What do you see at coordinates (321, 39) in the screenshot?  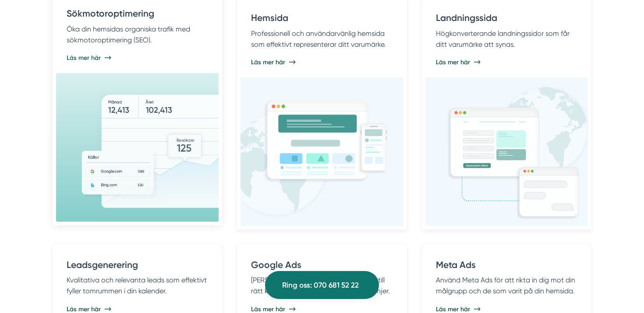 I see `p: Professionell och användarvänlig hemsida som effektivt representerar ditt varumärke.` at bounding box center [321, 39].